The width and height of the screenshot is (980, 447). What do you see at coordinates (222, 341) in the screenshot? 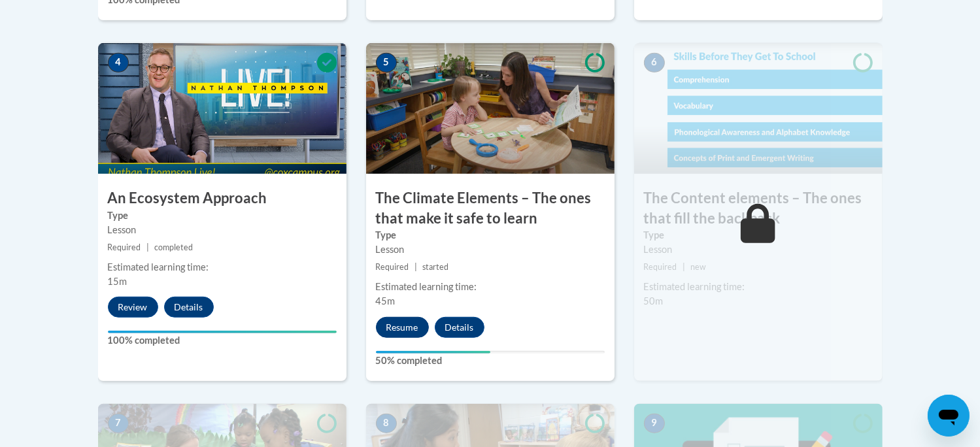
I see `label: 100% completed` at bounding box center [222, 341].